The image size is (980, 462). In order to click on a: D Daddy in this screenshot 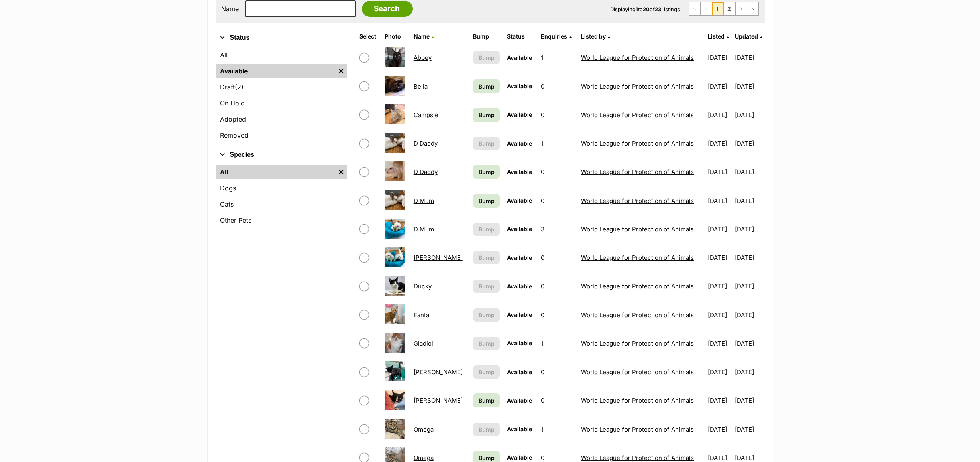, I will do `click(426, 172)`.